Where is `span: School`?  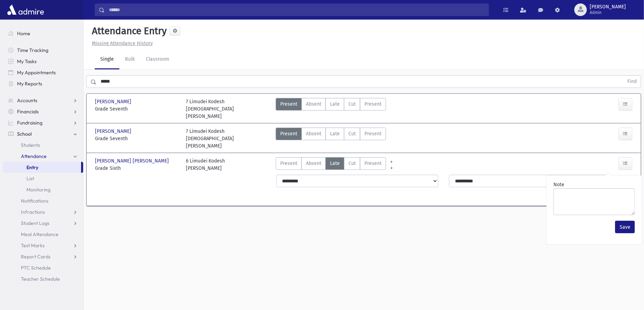
span: School is located at coordinates (24, 134).